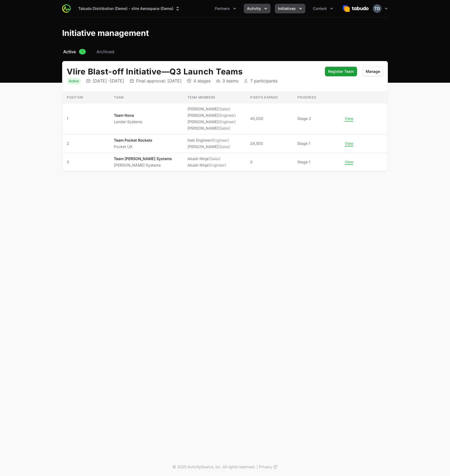 This screenshot has height=476, width=450. I want to click on th: Points earned, so click(269, 98).